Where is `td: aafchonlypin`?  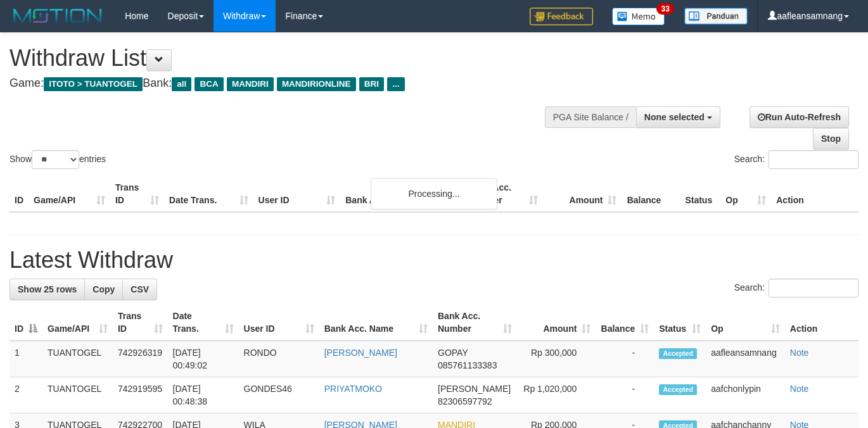
td: aafchonlypin is located at coordinates (746, 395).